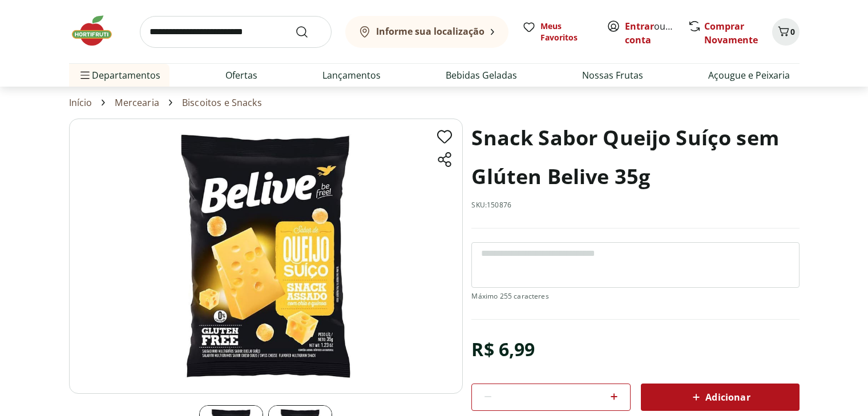  I want to click on b: Informe sua localização, so click(431, 32).